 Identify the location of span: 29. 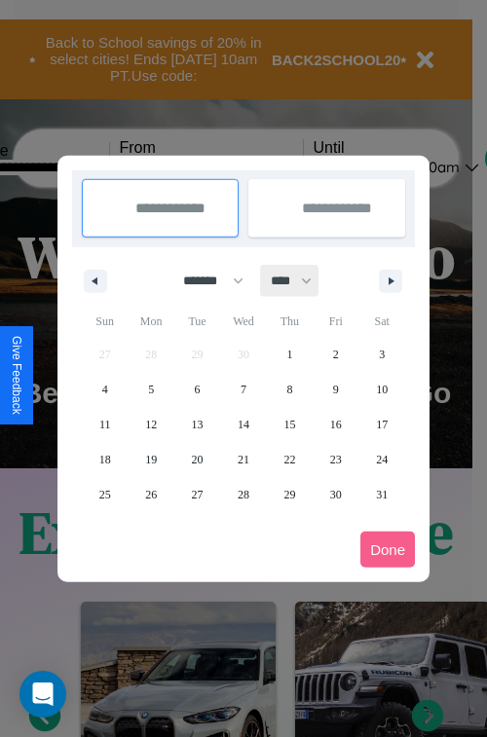
(289, 494).